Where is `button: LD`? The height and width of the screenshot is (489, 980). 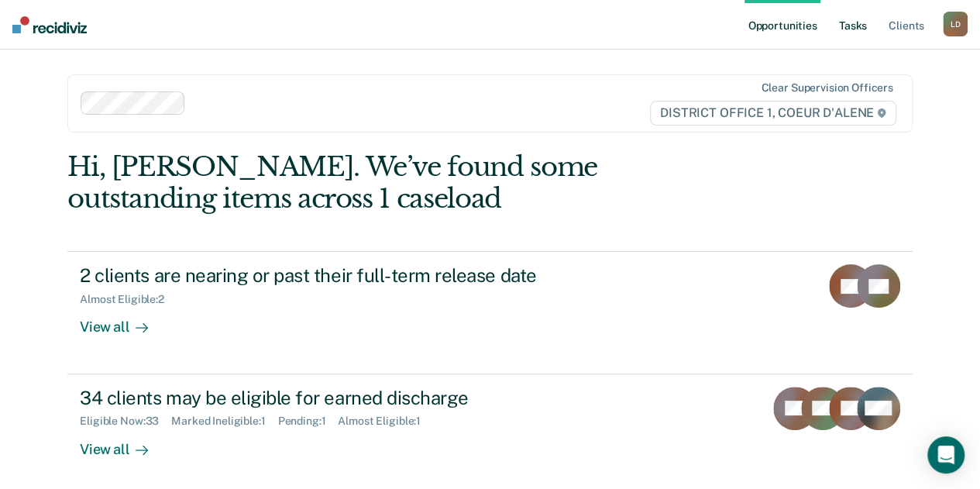
button: LD is located at coordinates (955, 24).